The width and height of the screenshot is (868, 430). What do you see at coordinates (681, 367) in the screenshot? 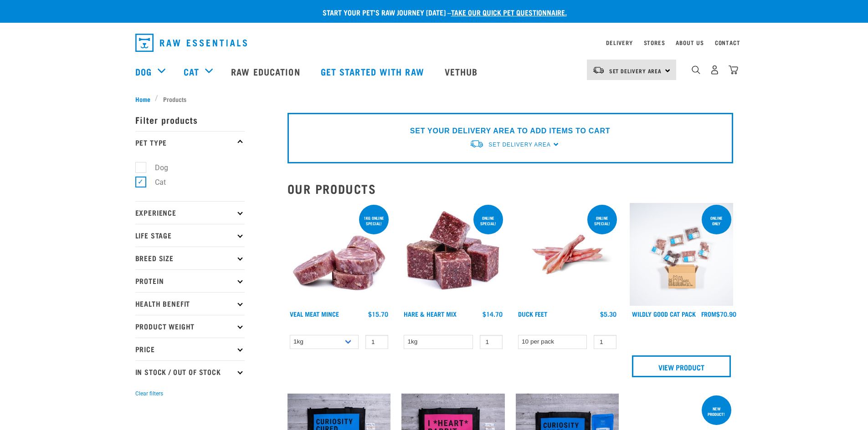
I see `a: View Product` at bounding box center [681, 367].